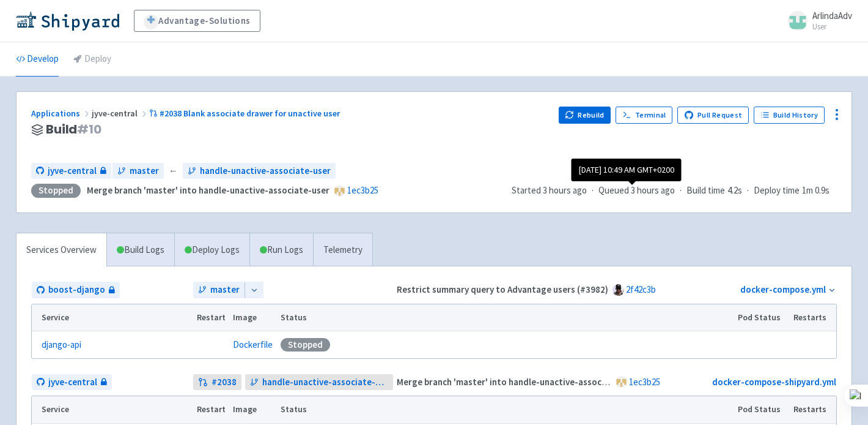 The width and height of the screenshot is (868, 425). I want to click on span: 1m 0.9s, so click(816, 190).